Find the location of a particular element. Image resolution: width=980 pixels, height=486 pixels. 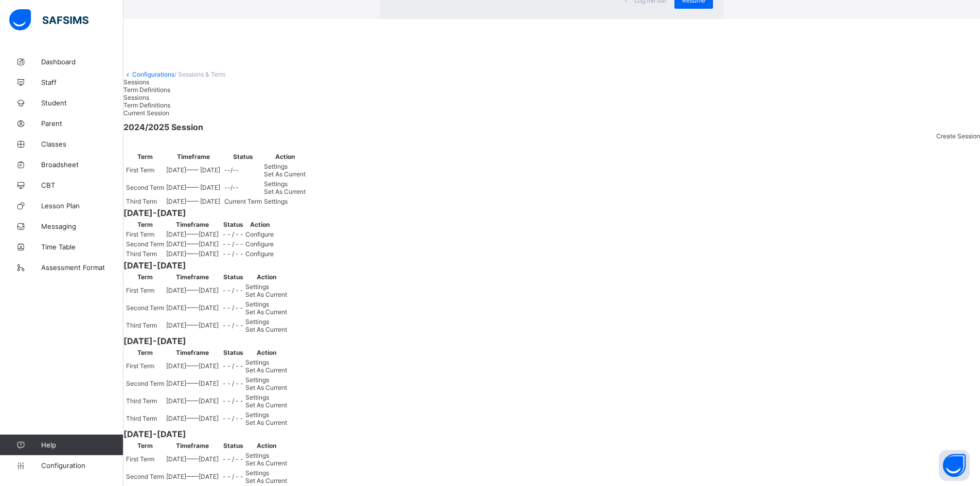

span: Student is located at coordinates (83, 103).